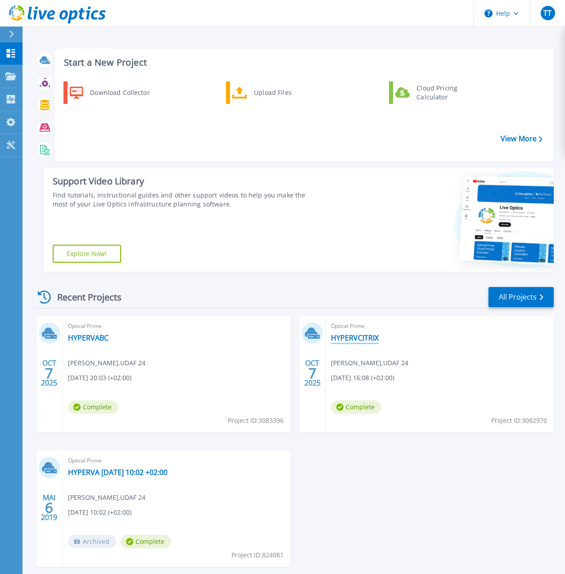 This screenshot has height=574, width=565. Describe the element at coordinates (547, 13) in the screenshot. I see `span: TT` at that location.